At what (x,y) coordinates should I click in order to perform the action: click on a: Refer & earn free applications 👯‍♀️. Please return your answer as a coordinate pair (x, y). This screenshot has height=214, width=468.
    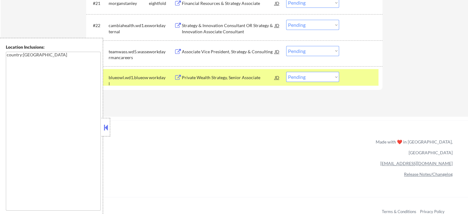
    Looking at the image, I should click on (129, 148).